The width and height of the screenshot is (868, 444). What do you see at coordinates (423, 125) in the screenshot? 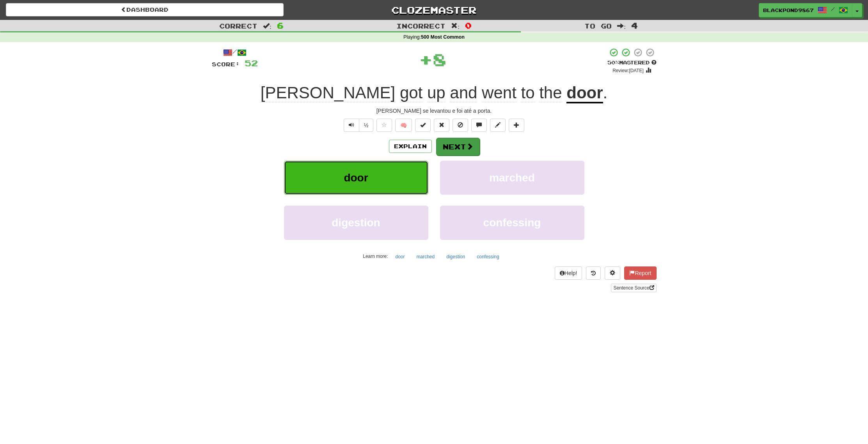
I see `button: Set this sentence to 100% Mastered (alt+m)` at bounding box center [423, 125].